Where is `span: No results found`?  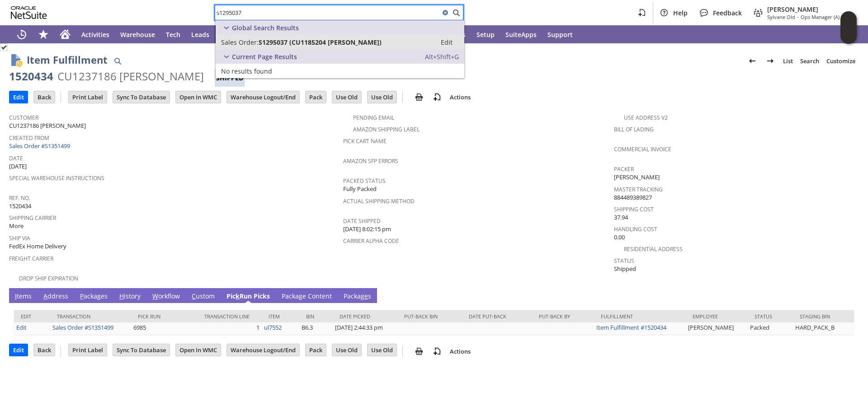 span: No results found is located at coordinates (246, 71).